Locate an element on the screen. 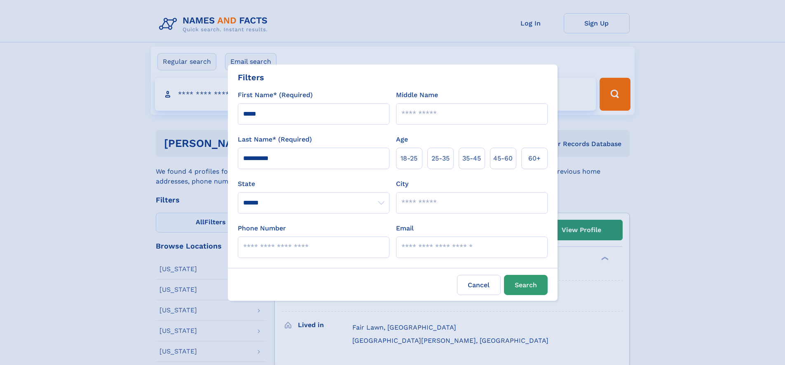 The image size is (785, 365). span: 60+ is located at coordinates (534, 159).